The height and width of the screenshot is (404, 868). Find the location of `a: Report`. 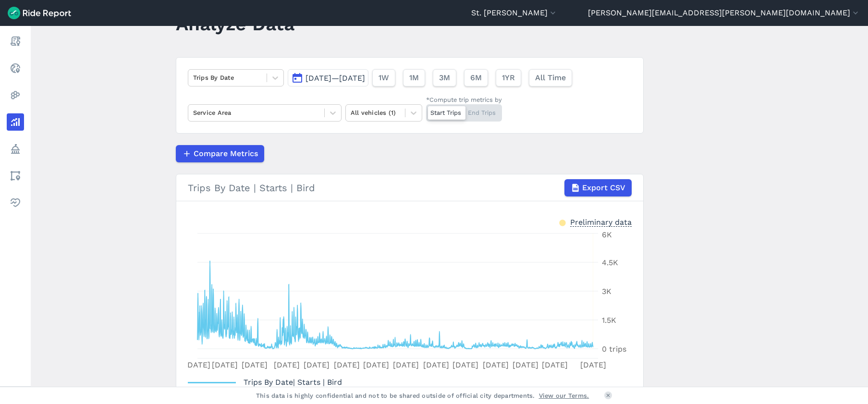

a: Report is located at coordinates (15, 41).